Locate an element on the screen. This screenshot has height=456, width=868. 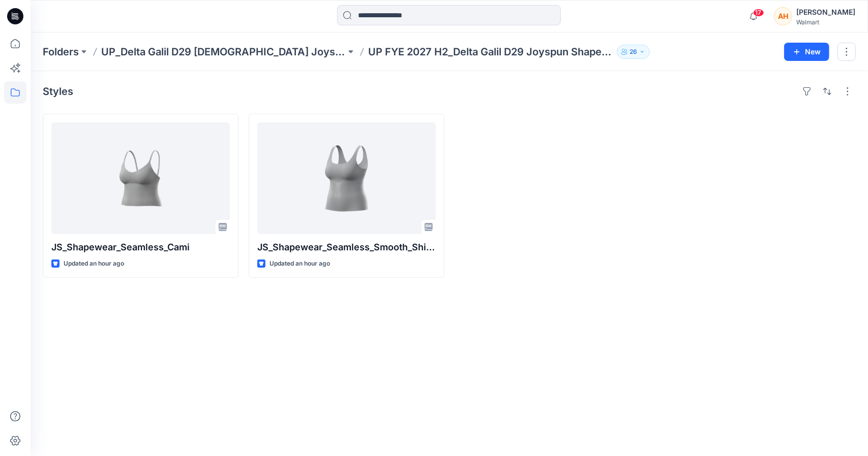
a: Folders is located at coordinates (60, 52).